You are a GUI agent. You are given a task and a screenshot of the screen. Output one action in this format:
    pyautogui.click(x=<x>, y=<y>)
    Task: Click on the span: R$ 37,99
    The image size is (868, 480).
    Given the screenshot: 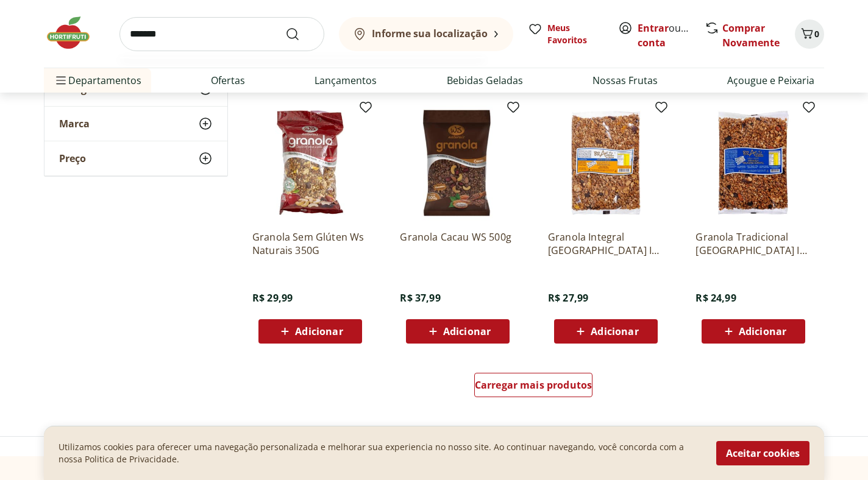 What is the action you would take?
    pyautogui.click(x=420, y=298)
    